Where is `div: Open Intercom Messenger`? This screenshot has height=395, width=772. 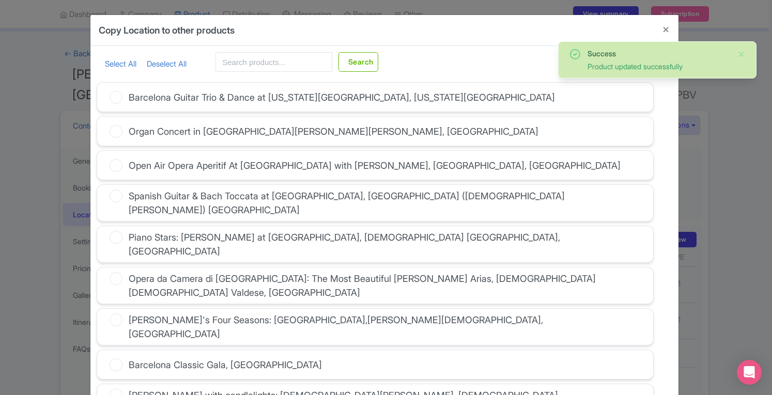
div: Open Intercom Messenger is located at coordinates (749, 372).